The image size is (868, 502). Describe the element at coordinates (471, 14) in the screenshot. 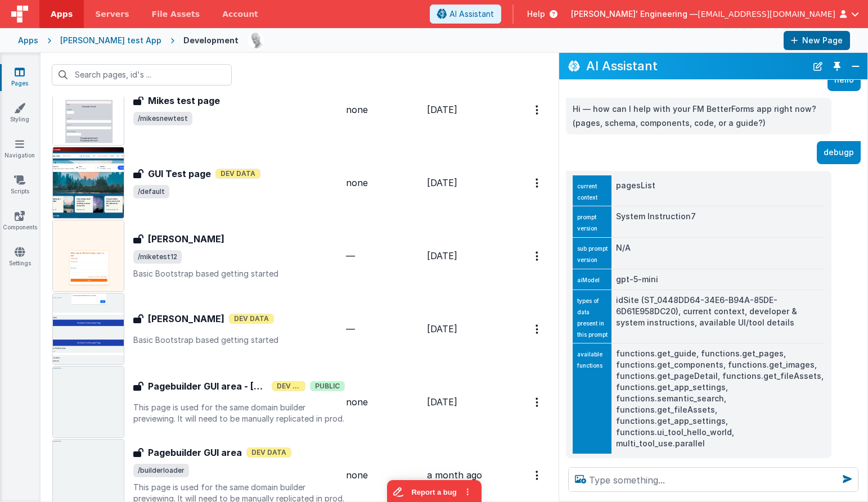

I see `span: AI Assistant` at that location.